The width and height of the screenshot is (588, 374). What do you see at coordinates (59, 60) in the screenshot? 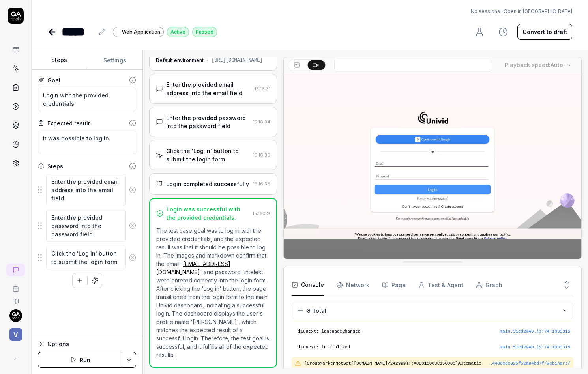
I see `button: Steps` at bounding box center [59, 60].